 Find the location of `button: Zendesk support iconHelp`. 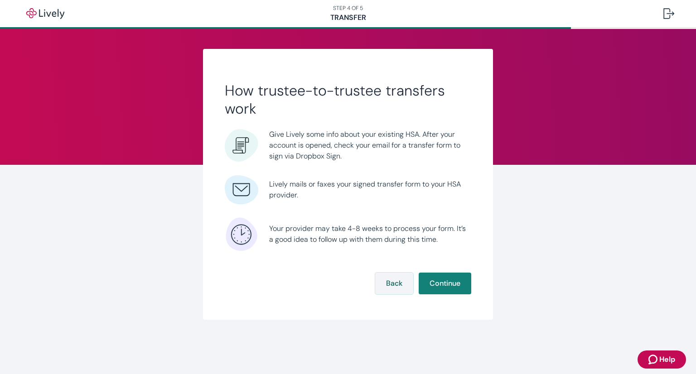

button: Zendesk support iconHelp is located at coordinates (662, 360).